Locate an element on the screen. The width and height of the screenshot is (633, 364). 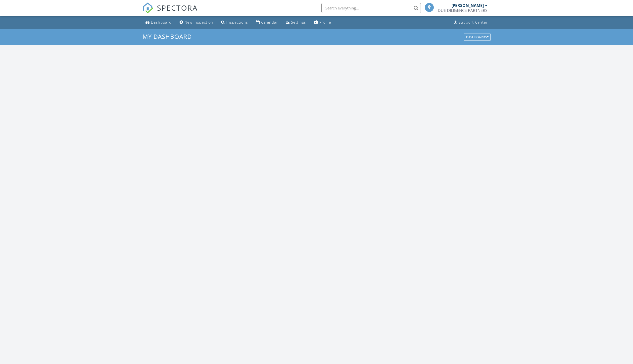
div: Settings is located at coordinates (298, 22).